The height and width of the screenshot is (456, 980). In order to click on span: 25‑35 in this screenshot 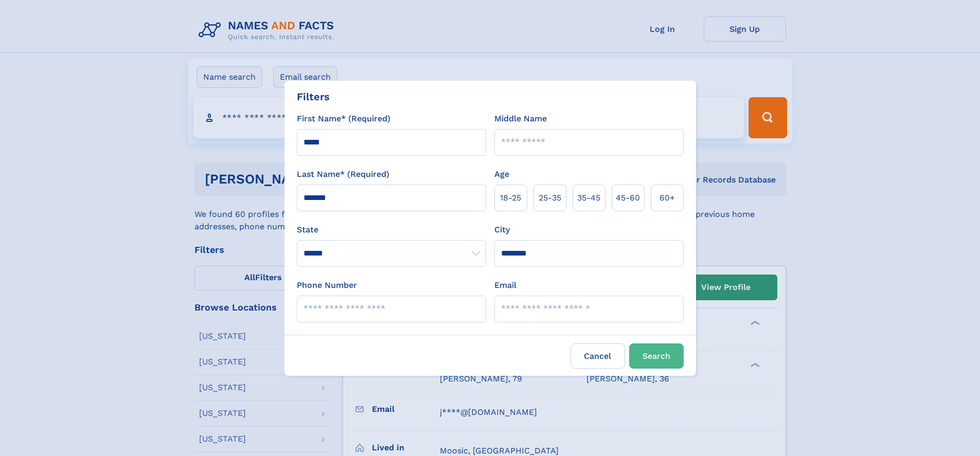, I will do `click(549, 198)`.